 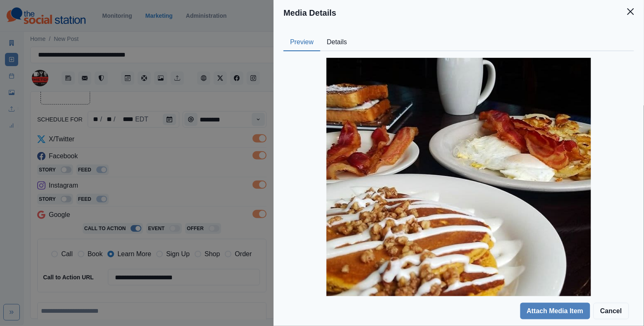 What do you see at coordinates (459, 190) in the screenshot?
I see `img: s4uswnfpqcsemguaupq4` at bounding box center [459, 190].